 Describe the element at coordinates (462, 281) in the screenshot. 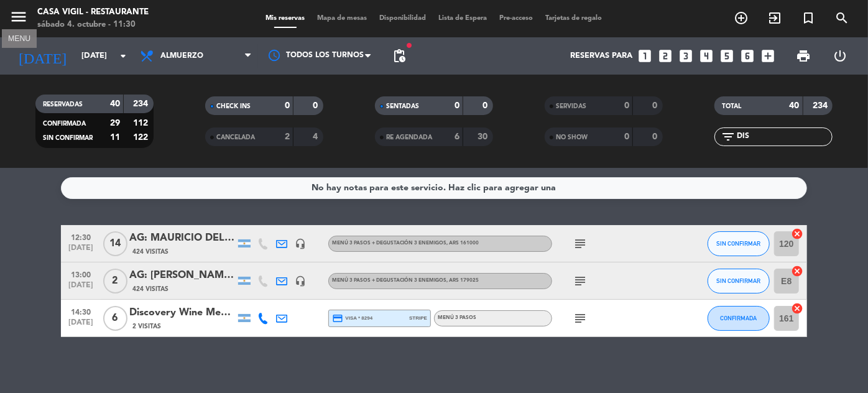

I see `span: , ARS 179025` at that location.